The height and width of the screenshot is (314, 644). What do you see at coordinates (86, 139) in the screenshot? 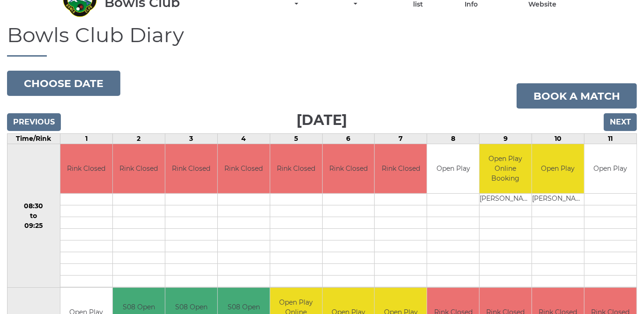
I see `td: 1` at bounding box center [86, 139].